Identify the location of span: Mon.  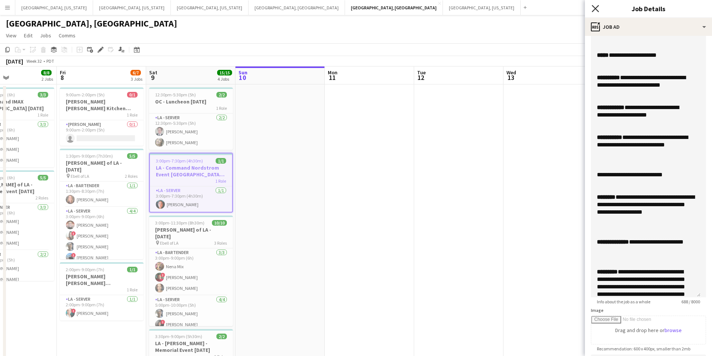
(333, 72).